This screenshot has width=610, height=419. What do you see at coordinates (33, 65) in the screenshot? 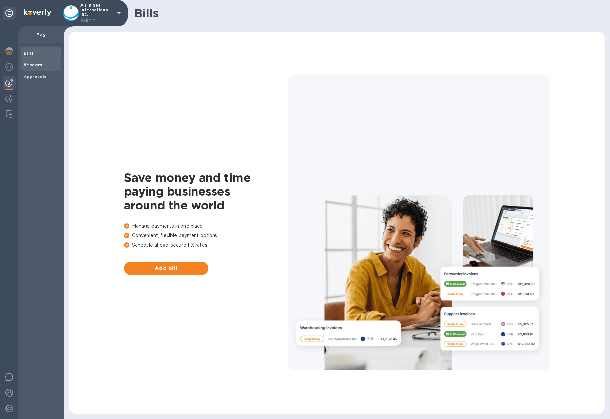
I see `b: Vendors` at bounding box center [33, 65].